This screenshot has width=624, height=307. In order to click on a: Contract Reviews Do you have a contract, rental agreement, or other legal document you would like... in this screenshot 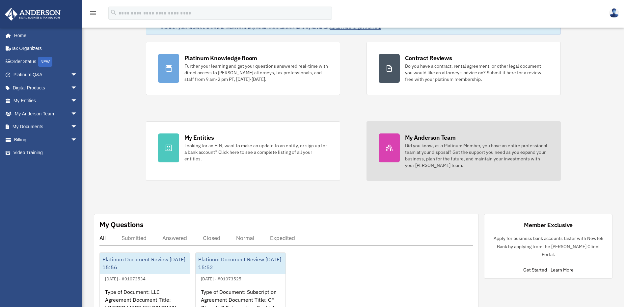, I will do `click(464, 68)`.